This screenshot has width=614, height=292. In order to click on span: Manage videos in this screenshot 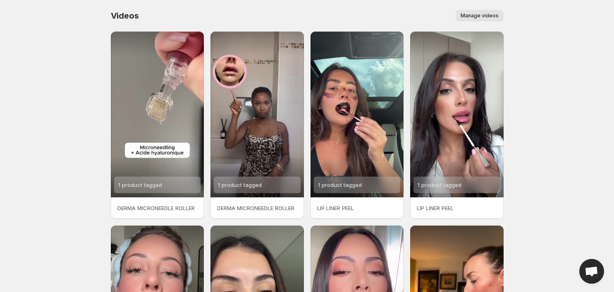, I will do `click(480, 16)`.